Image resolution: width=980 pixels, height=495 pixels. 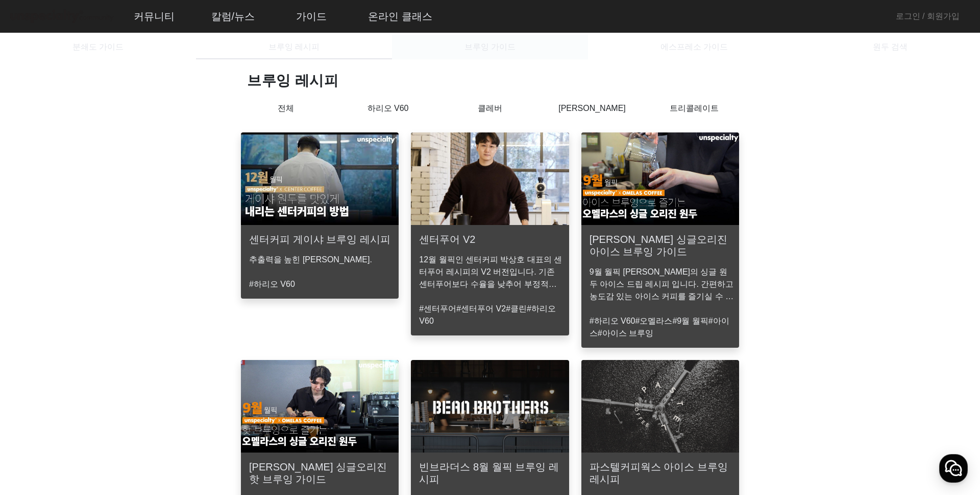 I want to click on span: 에스프레소 가이드, so click(x=695, y=47).